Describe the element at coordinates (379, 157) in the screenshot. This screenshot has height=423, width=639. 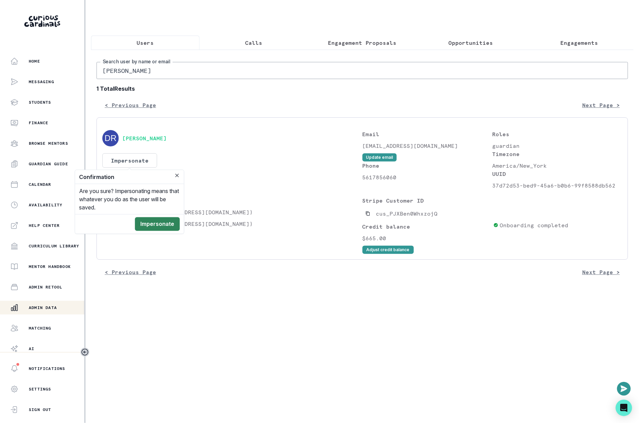
I see `button: Update email` at that location.